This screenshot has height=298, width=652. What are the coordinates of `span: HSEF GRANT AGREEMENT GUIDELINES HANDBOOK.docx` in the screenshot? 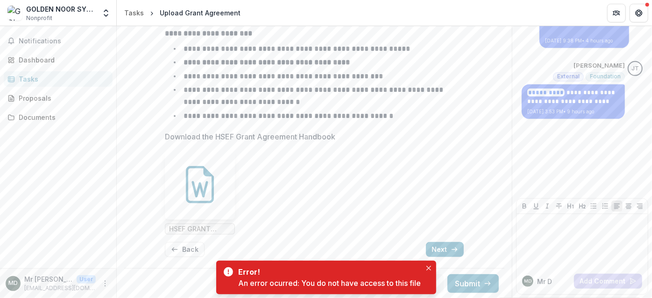 It's located at (200, 229).